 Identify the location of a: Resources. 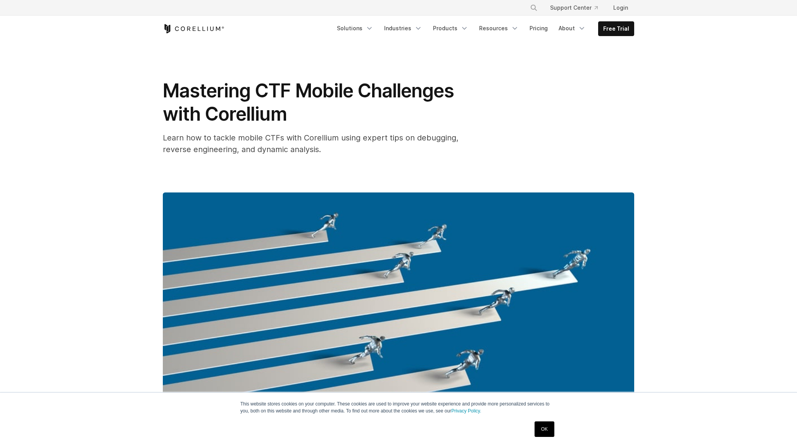
(499, 28).